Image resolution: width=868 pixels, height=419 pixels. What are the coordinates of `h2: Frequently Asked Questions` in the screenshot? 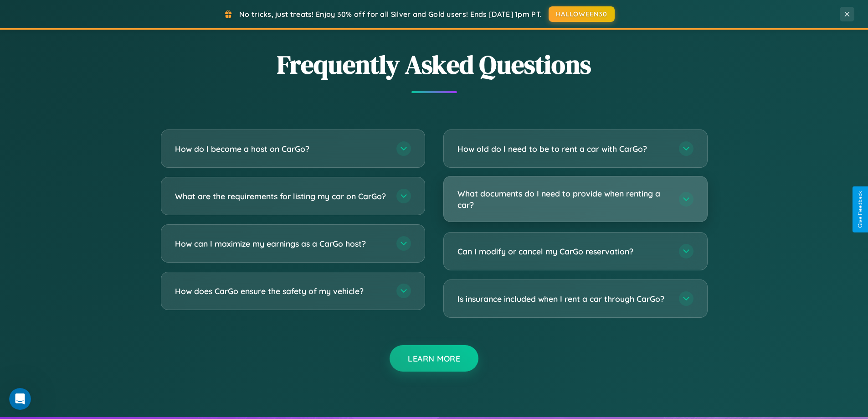 It's located at (435, 65).